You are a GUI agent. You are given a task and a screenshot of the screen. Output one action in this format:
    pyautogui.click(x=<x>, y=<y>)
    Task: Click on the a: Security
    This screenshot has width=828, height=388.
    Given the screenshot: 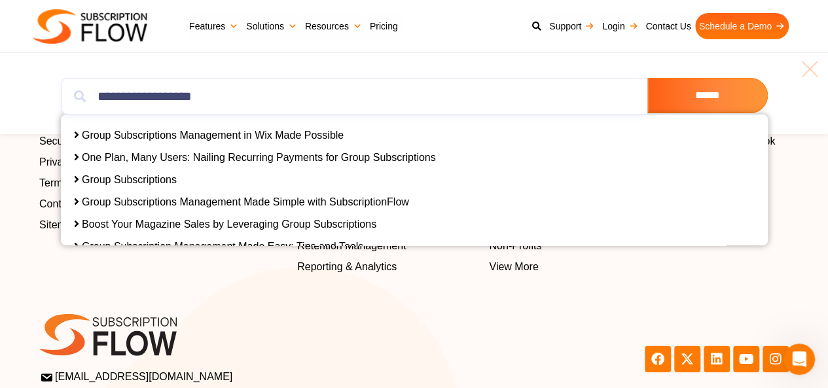 What is the action you would take?
    pyautogui.click(x=84, y=141)
    